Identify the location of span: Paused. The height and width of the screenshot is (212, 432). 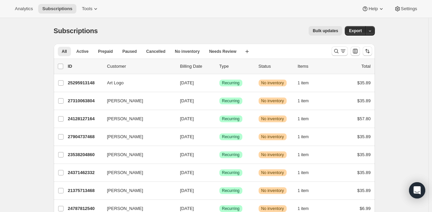
(129, 51).